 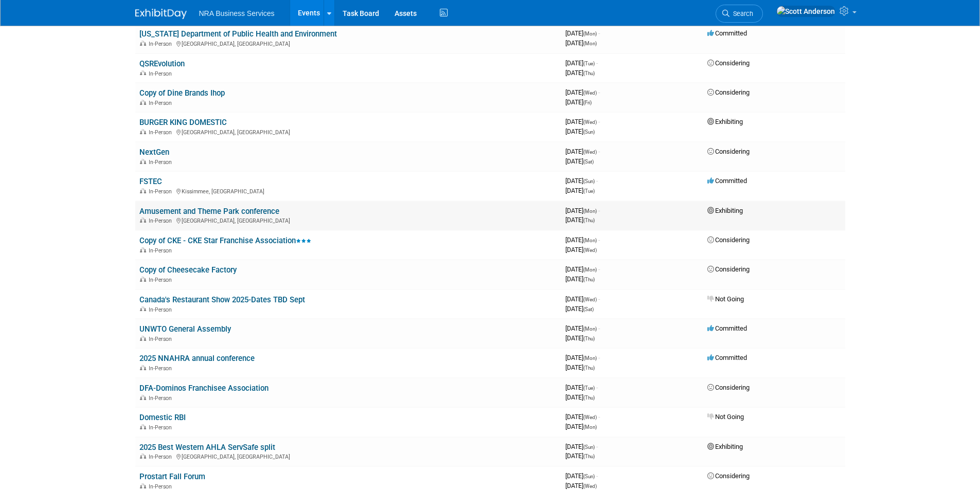 I want to click on span: Not Going, so click(x=725, y=417).